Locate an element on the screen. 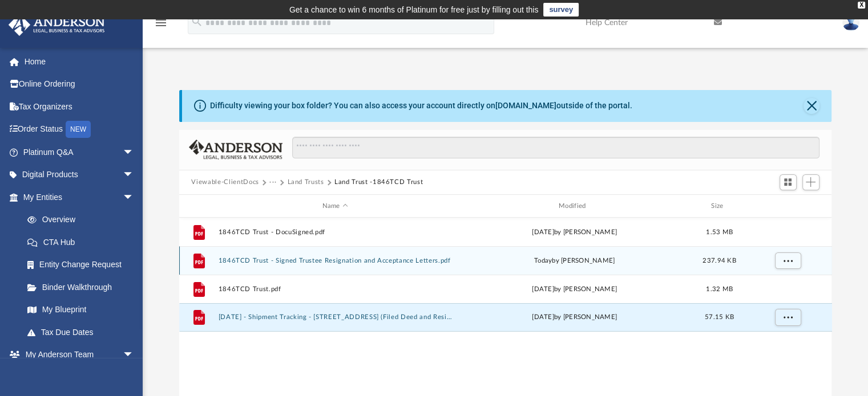 This screenshot has height=396, width=868. button: Close is located at coordinates (811, 106).